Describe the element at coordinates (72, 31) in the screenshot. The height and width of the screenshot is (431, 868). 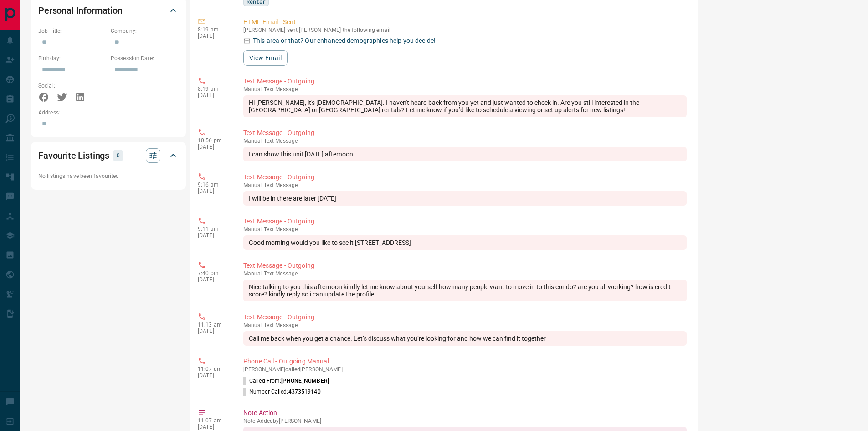
I see `p: Job Title:` at that location.